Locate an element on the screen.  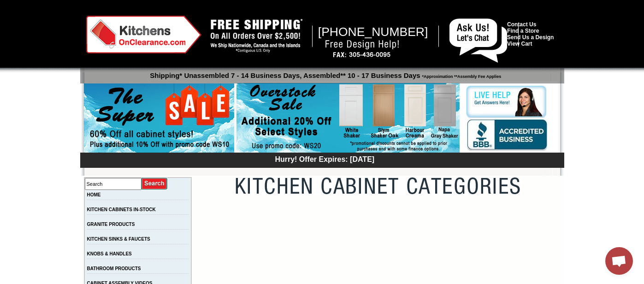
a: KITCHEN SINKS & FAUCETS is located at coordinates (118, 239).